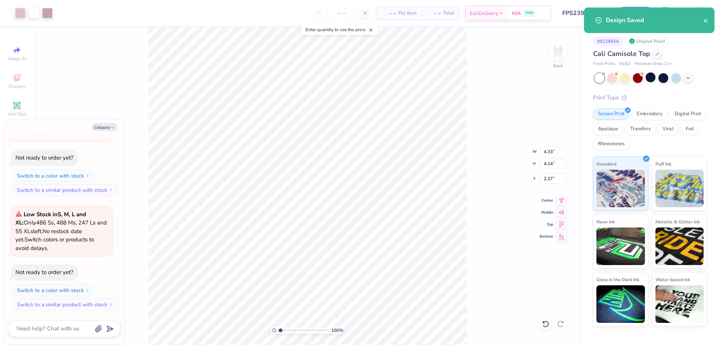 This screenshot has width=722, height=345. I want to click on button: Collapse, so click(104, 127).